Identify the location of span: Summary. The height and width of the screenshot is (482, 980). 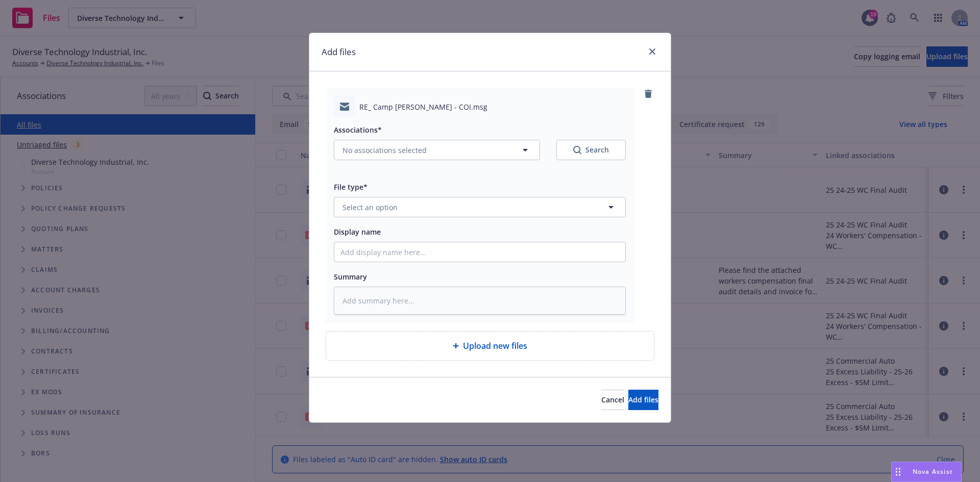
(350, 277).